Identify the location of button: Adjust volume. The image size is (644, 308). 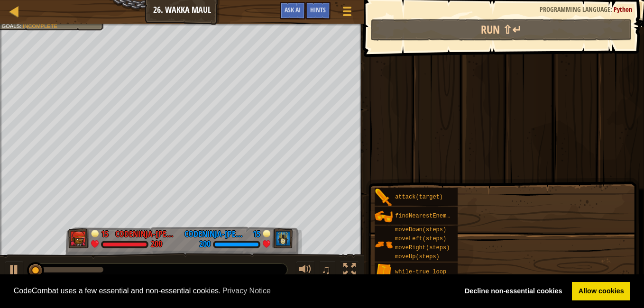
(305, 271).